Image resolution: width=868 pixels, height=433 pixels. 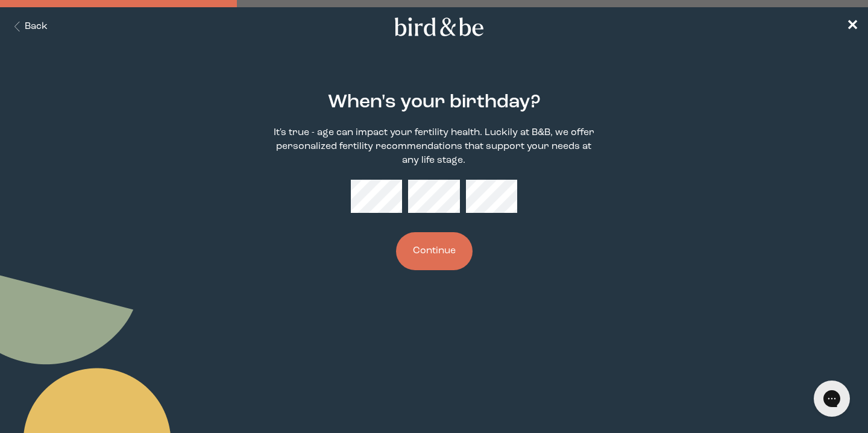 What do you see at coordinates (24, 22) in the screenshot?
I see `button: Gorgias live chat` at bounding box center [24, 22].